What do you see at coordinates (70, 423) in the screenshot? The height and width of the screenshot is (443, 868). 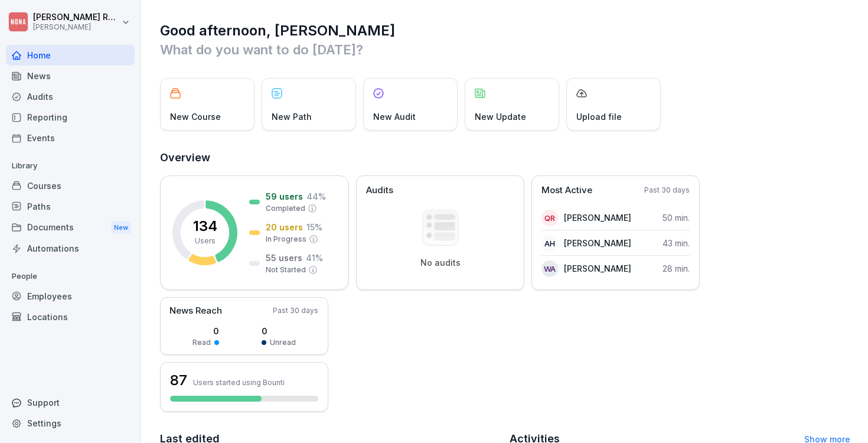 I see `div: Settings` at bounding box center [70, 423].